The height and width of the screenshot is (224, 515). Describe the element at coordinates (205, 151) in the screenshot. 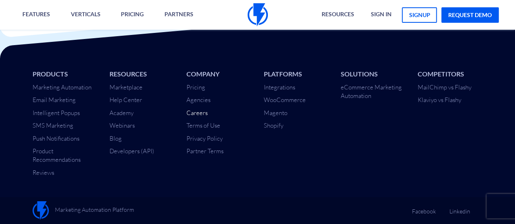

I see `a: Partner Terms` at that location.